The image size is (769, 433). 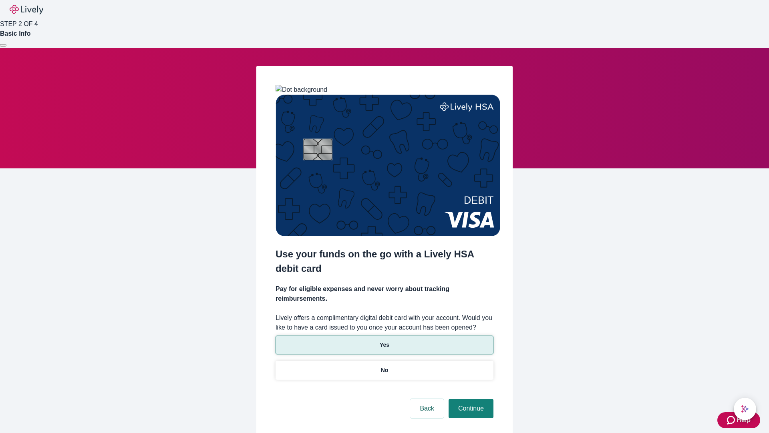 I want to click on svg: Lively AI Assistant, so click(x=745, y=408).